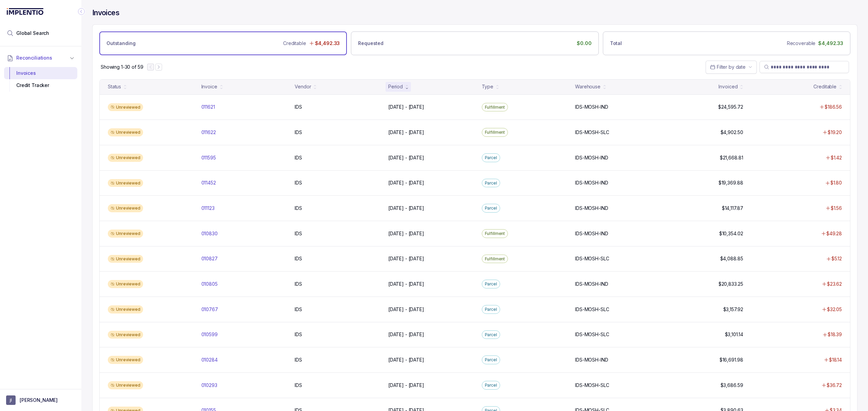 The height and width of the screenshot is (411, 868). What do you see at coordinates (371, 44) in the screenshot?
I see `p: Requested` at bounding box center [371, 44].